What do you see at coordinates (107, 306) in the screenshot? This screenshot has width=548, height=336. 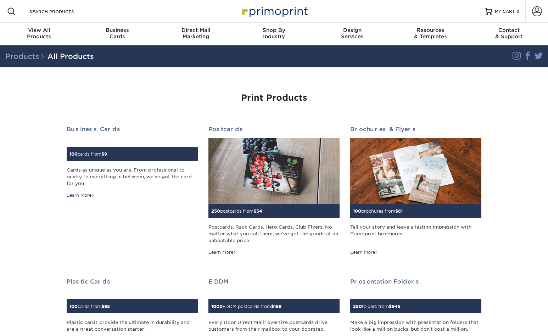 I see `span: 95` at bounding box center [107, 306].